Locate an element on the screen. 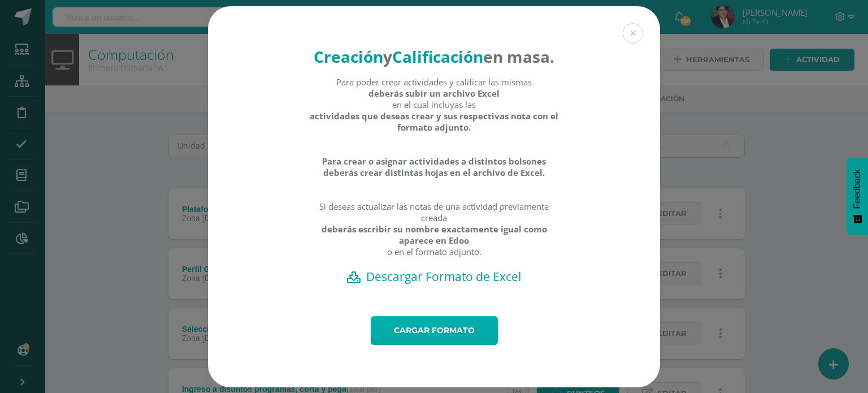 The image size is (868, 393). strong: deberás subir un archivo Excel is located at coordinates (434, 94).